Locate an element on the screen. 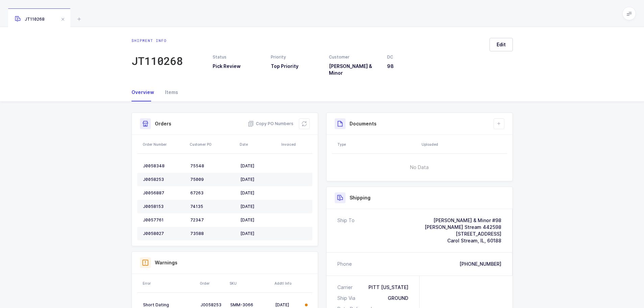  div: Type is located at coordinates (377, 144).